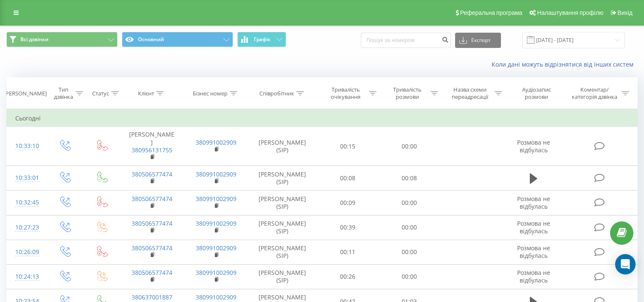 This screenshot has width=644, height=302. What do you see at coordinates (146, 93) in the screenshot?
I see `div: Клієнт` at bounding box center [146, 93].